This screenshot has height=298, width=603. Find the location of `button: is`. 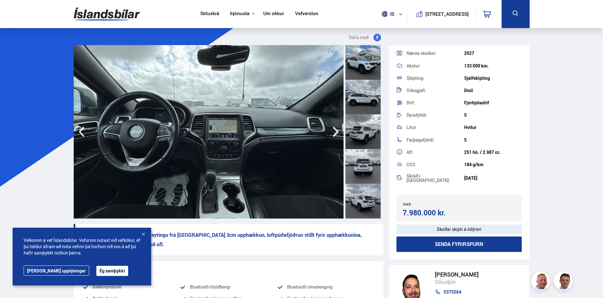

button: is is located at coordinates (393, 14).